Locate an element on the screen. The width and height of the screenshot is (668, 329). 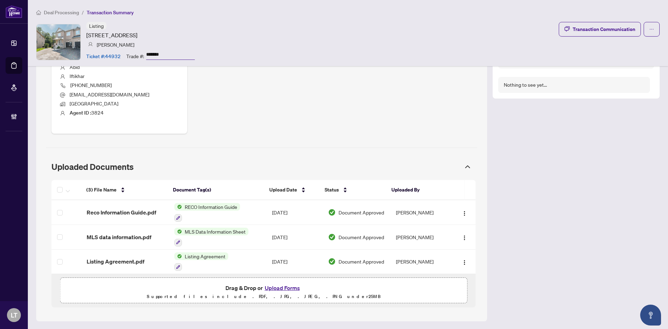
span: 3824 is located at coordinates (87, 112).